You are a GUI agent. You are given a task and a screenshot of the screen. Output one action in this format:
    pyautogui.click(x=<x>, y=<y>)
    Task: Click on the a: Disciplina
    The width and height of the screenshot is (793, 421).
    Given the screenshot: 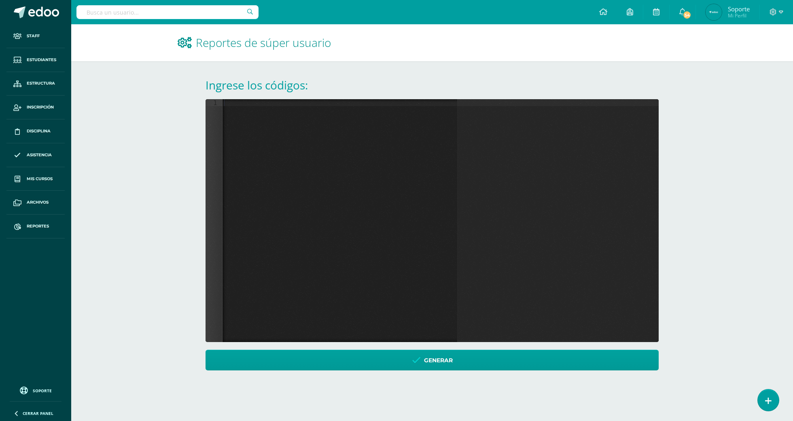 What is the action you would take?
    pyautogui.click(x=36, y=131)
    